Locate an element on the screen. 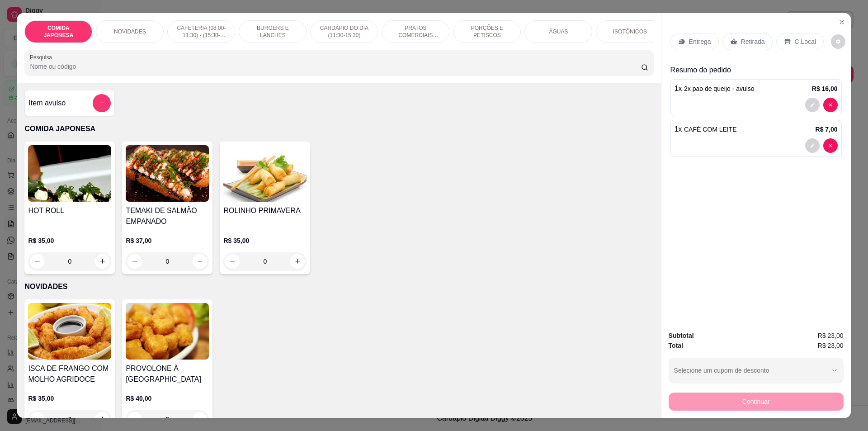  p: Resumo do pedido is located at coordinates (756, 70).